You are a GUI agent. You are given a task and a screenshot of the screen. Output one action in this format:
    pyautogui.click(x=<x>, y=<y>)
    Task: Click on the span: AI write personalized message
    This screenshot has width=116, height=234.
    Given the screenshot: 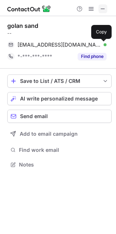 What is the action you would take?
    pyautogui.click(x=59, y=98)
    